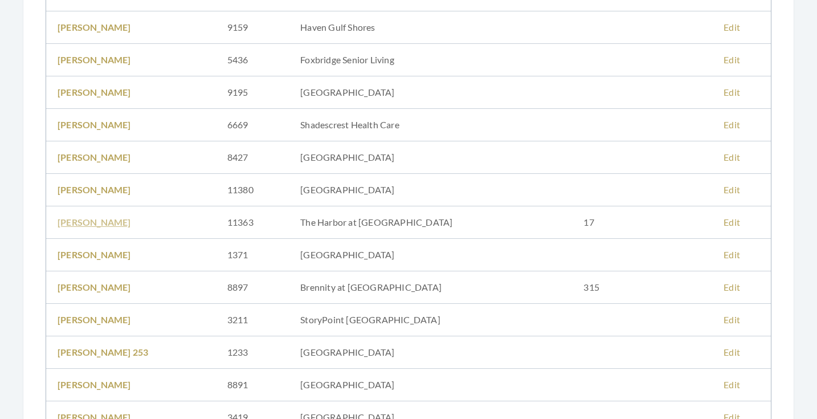  Describe the element at coordinates (252, 255) in the screenshot. I see `td: 1371` at that location.